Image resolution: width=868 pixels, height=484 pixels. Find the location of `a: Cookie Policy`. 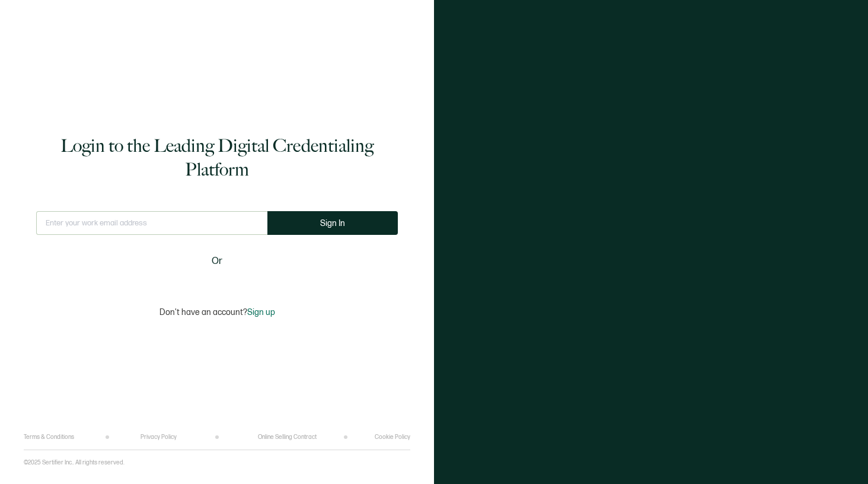

a: Cookie Policy is located at coordinates (393, 437).